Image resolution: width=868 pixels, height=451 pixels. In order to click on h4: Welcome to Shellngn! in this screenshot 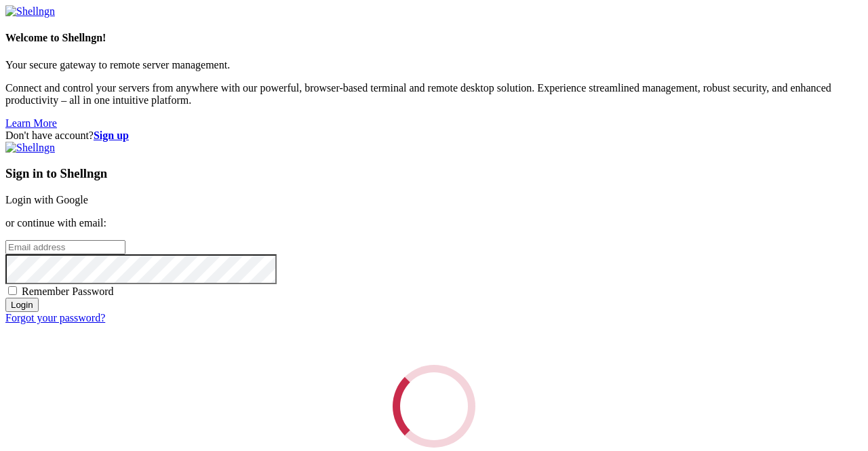, I will do `click(434, 38)`.